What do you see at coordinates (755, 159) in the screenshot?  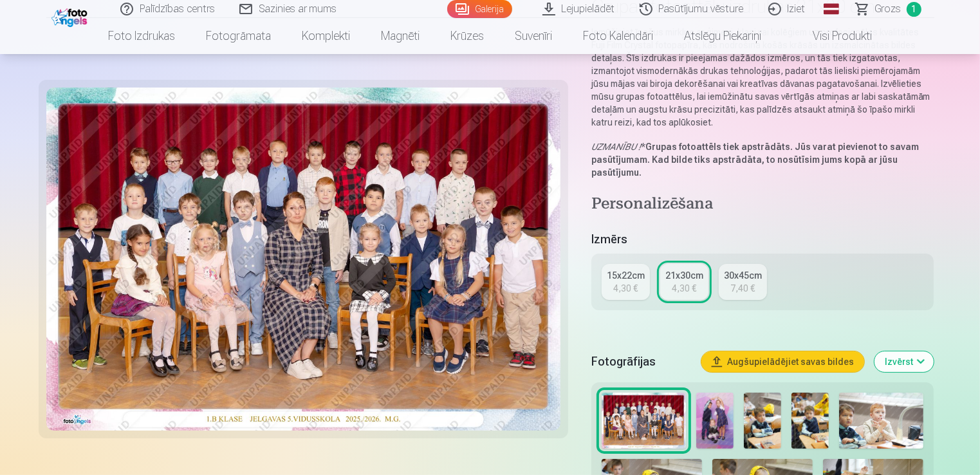 I see `strong: Grupas fotoattēls tiek apstrādāts. Jūs varat pievienot to savam pasūtījumam. Kad bilde tiks apstr...` at bounding box center [755, 159].